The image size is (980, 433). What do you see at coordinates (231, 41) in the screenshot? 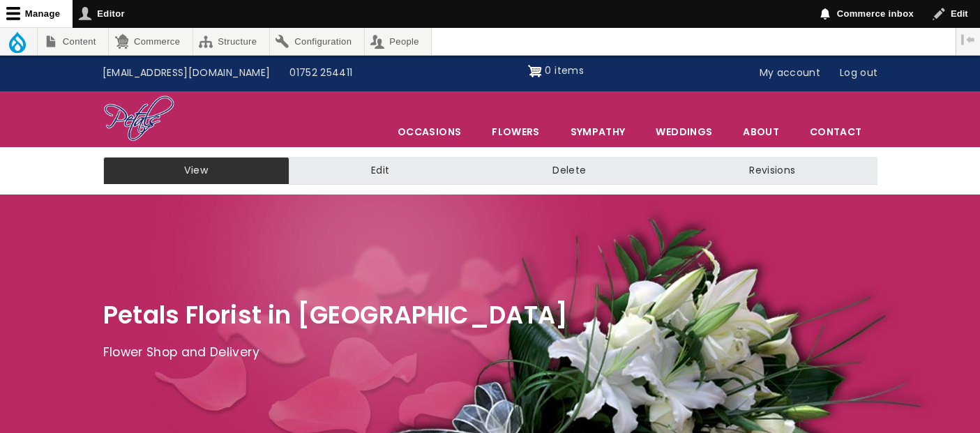
I see `a: Structure` at bounding box center [231, 41].